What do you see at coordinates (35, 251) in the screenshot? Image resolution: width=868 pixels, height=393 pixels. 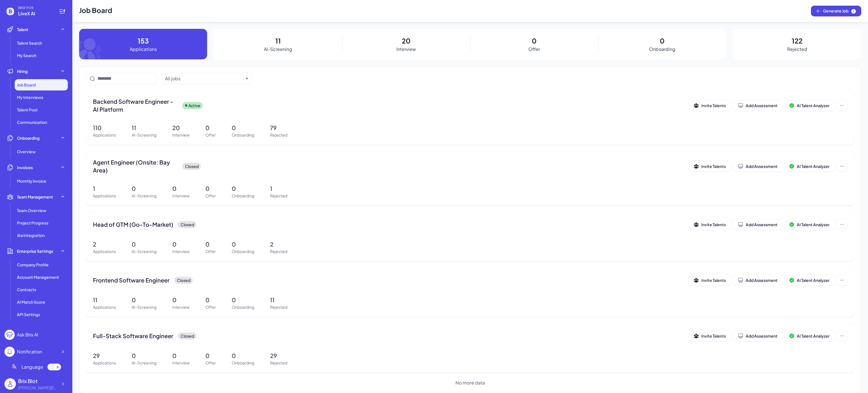 I see `span: Enterprise Settings` at bounding box center [35, 251].